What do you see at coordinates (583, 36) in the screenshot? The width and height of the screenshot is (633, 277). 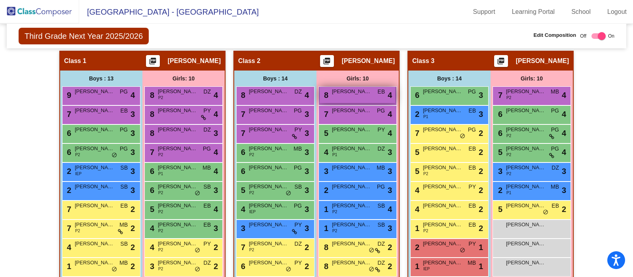 I see `span: Off` at bounding box center [583, 36].